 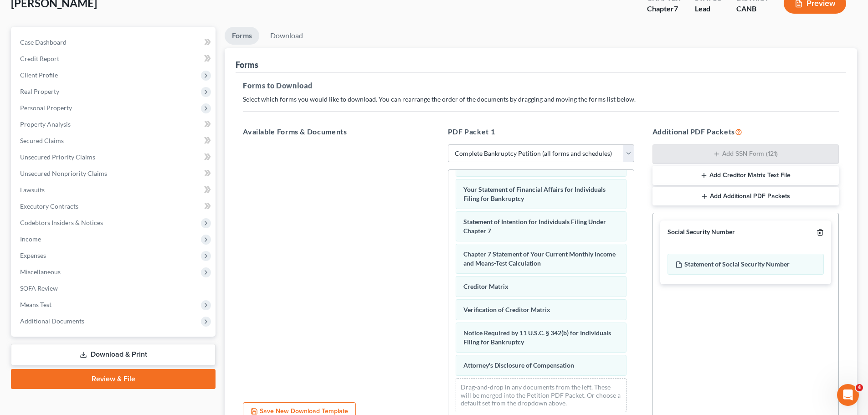 What do you see at coordinates (39, 75) in the screenshot?
I see `span: Client Profile` at bounding box center [39, 75].